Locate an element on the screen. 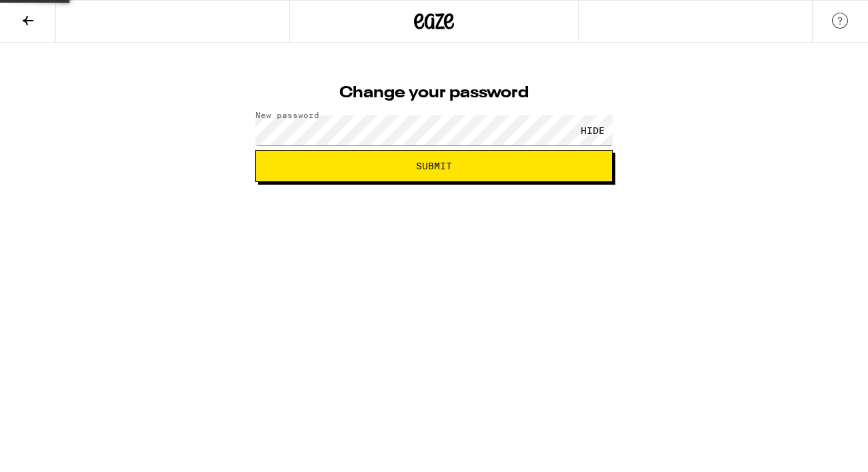  label: New password is located at coordinates (287, 115).